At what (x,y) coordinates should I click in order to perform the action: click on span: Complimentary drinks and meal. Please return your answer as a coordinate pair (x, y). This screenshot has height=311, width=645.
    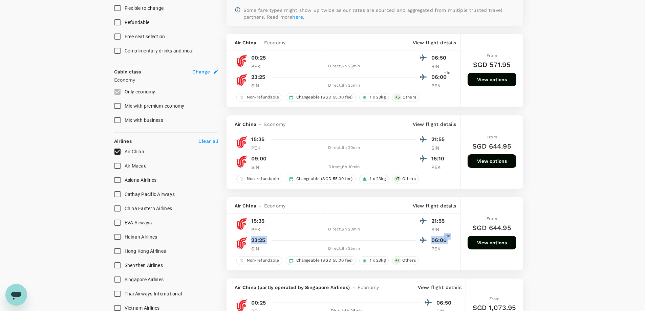
    Looking at the image, I should click on (159, 51).